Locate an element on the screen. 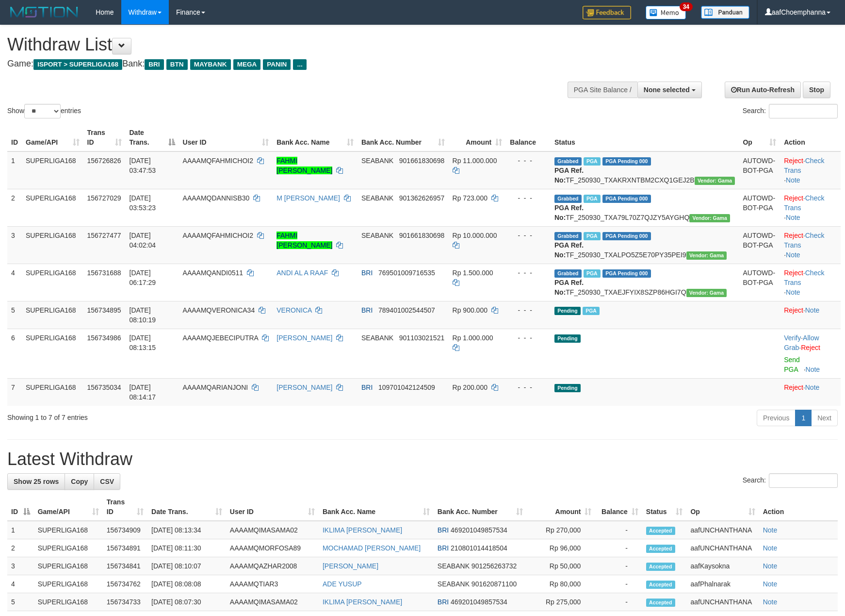 Image resolution: width=845 pixels, height=616 pixels. td: aafUNCHANTHANA is located at coordinates (723, 548).